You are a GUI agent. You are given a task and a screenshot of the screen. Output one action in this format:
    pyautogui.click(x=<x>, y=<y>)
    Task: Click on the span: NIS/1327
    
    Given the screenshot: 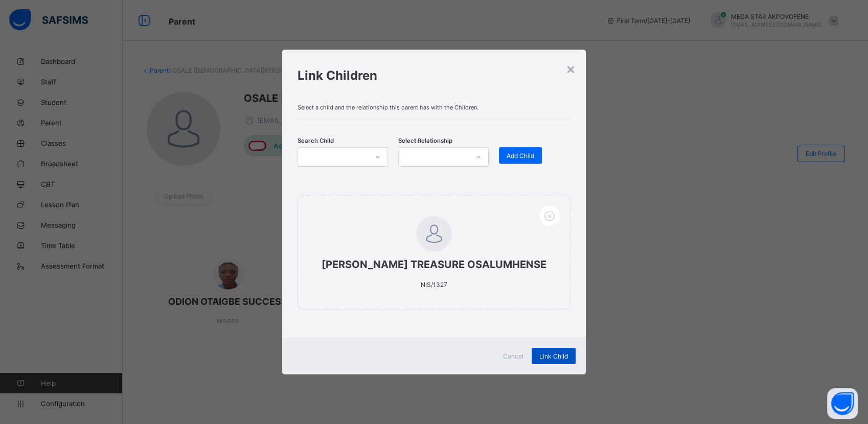 What is the action you would take?
    pyautogui.click(x=434, y=285)
    